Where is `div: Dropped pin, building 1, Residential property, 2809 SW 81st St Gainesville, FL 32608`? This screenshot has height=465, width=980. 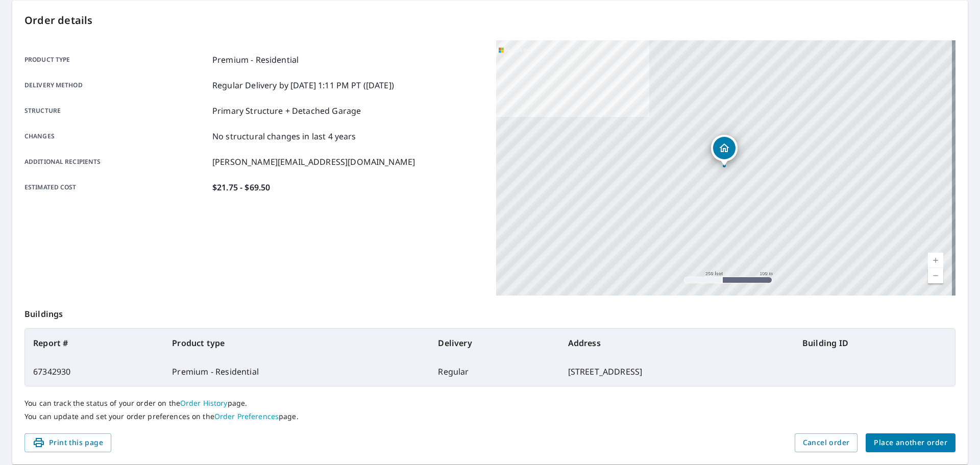 div: Dropped pin, building 1, Residential property, 2809 SW 81st St Gainesville, FL 32608 is located at coordinates (724, 151).